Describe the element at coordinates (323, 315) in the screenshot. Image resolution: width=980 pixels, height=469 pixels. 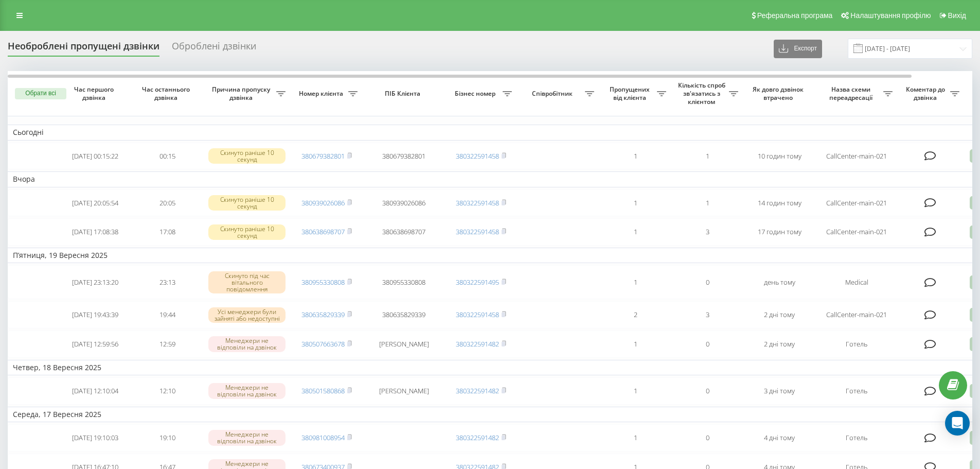
I see `a: 380635829339` at that location.